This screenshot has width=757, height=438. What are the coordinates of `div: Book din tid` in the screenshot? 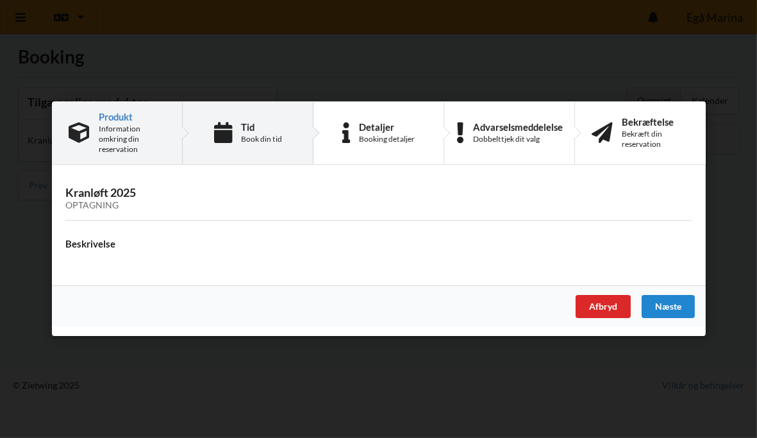 It's located at (261, 139).